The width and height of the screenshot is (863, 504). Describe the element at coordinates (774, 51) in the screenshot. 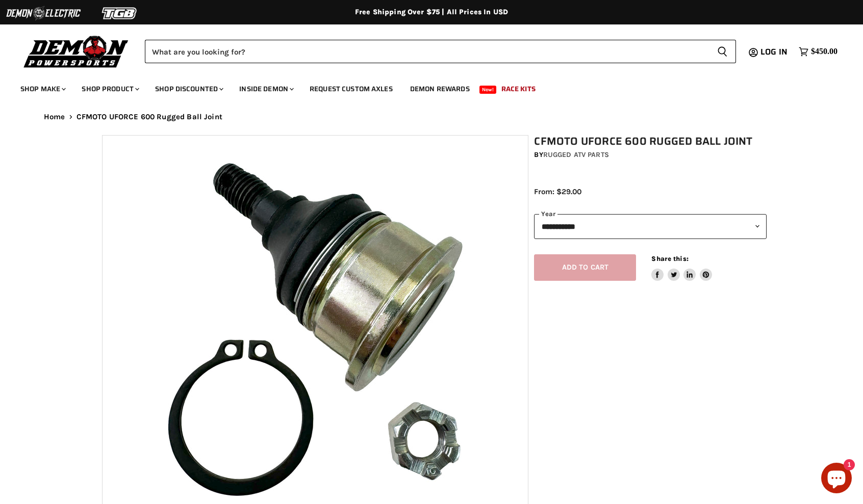

I see `span: Log in` at that location.